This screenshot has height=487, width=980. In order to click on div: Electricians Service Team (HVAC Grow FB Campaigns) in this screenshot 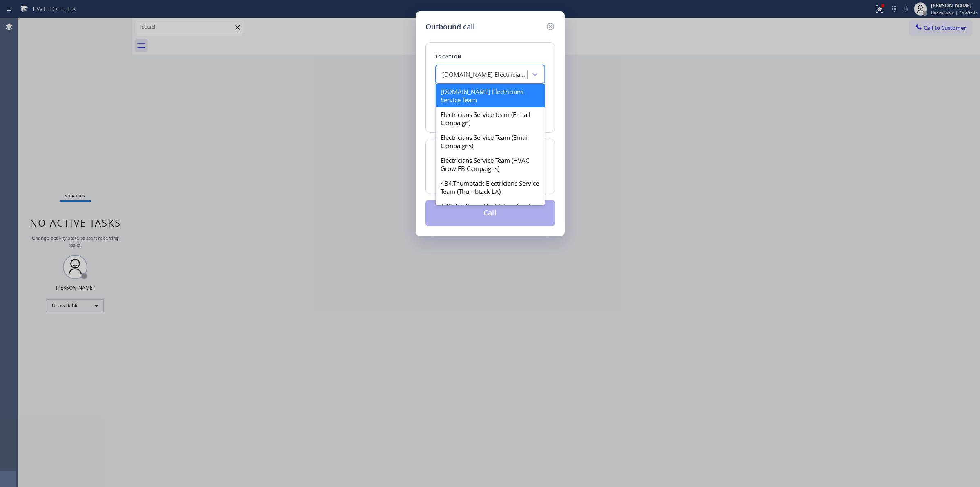, I will do `click(490, 164)`.